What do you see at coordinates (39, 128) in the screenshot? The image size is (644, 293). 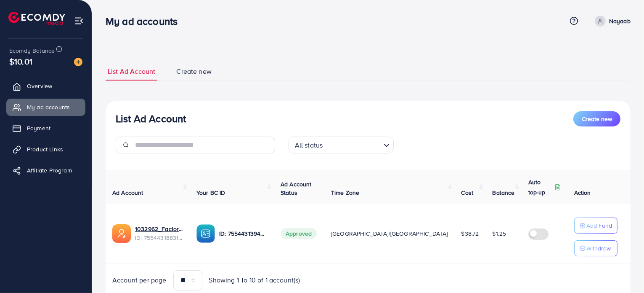 I see `span: Payment` at bounding box center [39, 128].